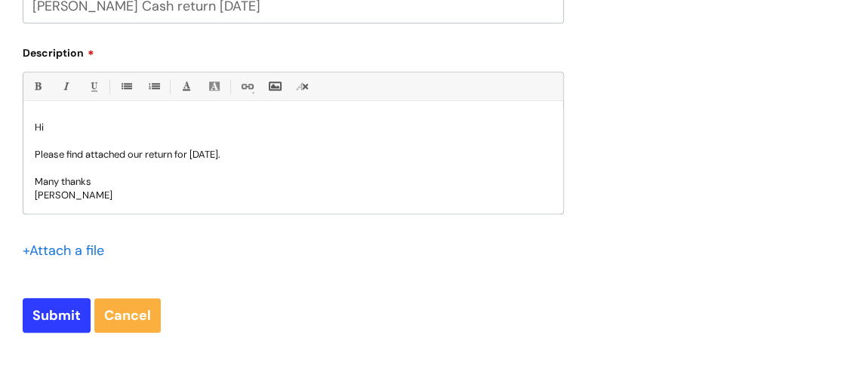  I want to click on p: Many thanks, so click(293, 182).